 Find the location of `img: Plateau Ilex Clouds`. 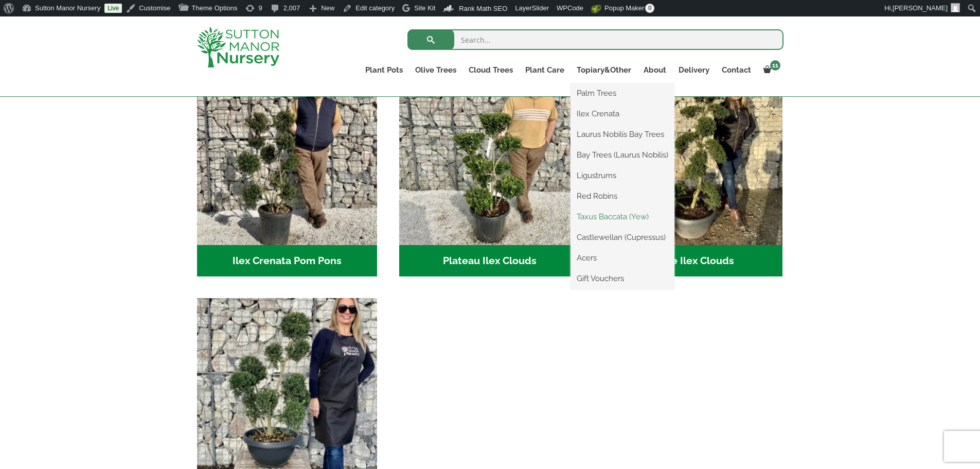

img: Plateau Ilex Clouds is located at coordinates (489, 155).